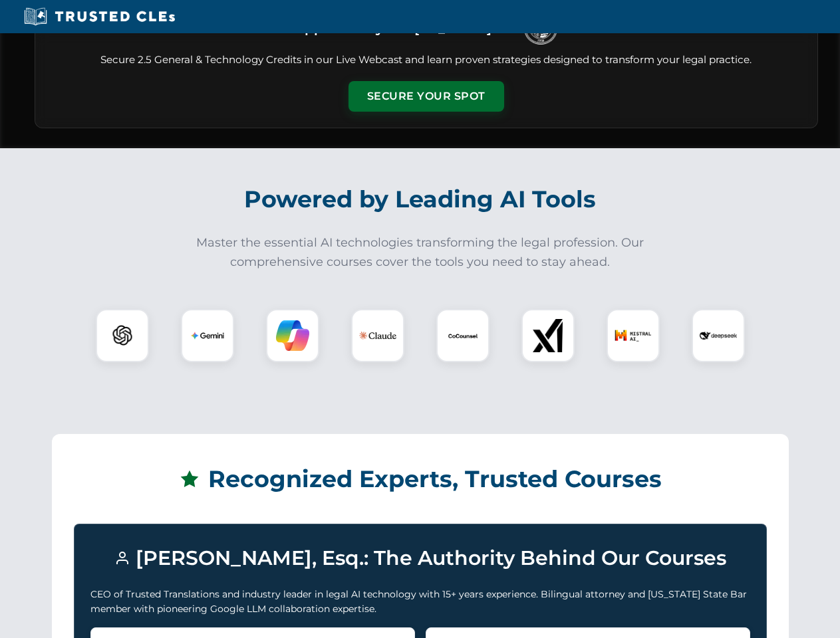 The height and width of the screenshot is (638, 840). I want to click on img: Copilot Logo, so click(293, 335).